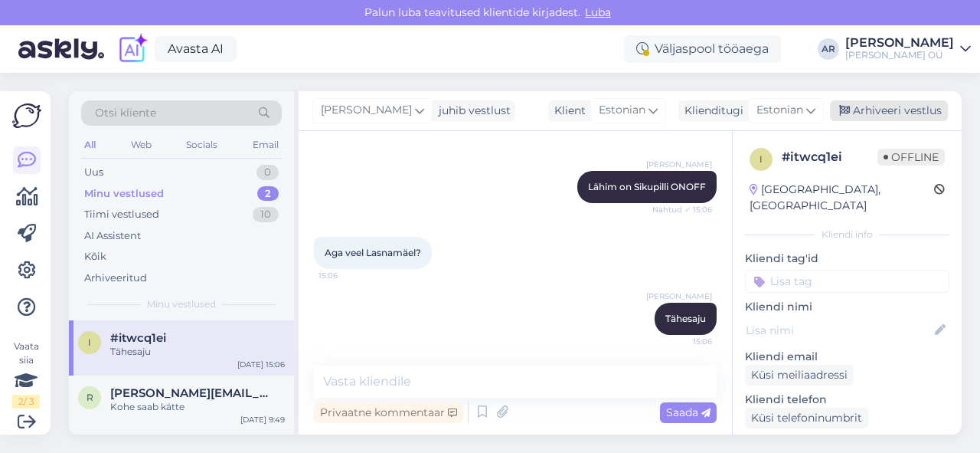 The image size is (980, 453). I want to click on span: R, so click(89, 397).